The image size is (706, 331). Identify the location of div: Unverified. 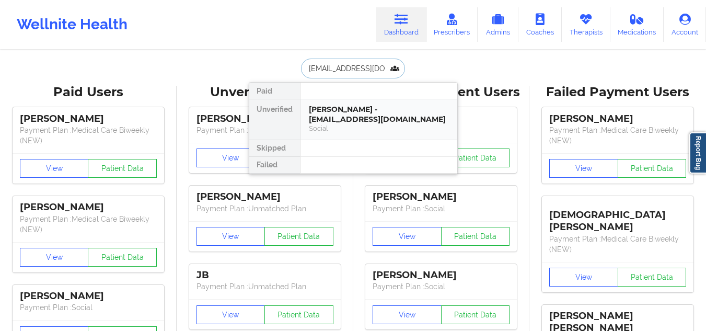
(274, 120).